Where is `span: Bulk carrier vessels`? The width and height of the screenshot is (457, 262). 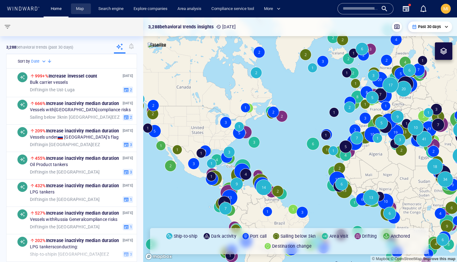 span: Bulk carrier vessels is located at coordinates (49, 83).